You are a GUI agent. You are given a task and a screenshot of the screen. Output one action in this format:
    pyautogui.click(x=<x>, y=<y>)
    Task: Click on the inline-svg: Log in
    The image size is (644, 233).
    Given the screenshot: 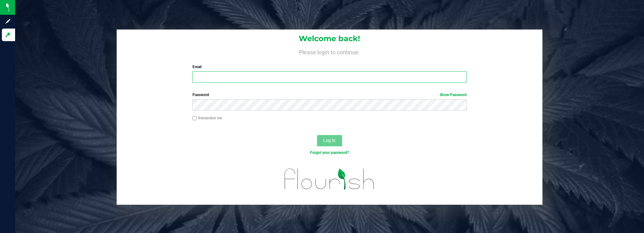 What is the action you would take?
    pyautogui.click(x=8, y=35)
    